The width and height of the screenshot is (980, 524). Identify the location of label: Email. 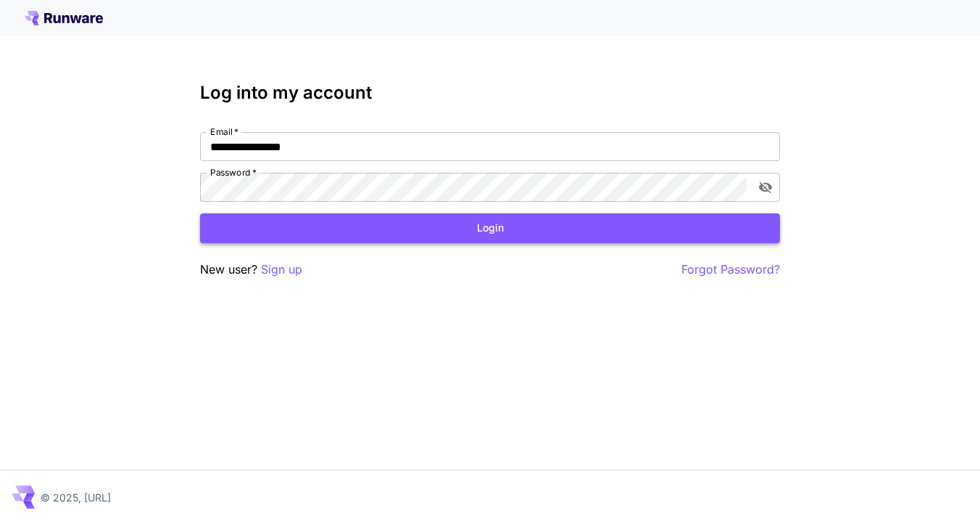
(224, 131).